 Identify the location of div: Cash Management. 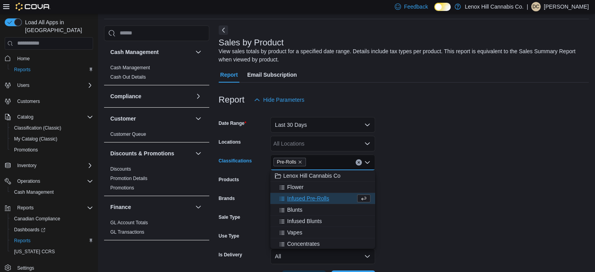
(157, 74).